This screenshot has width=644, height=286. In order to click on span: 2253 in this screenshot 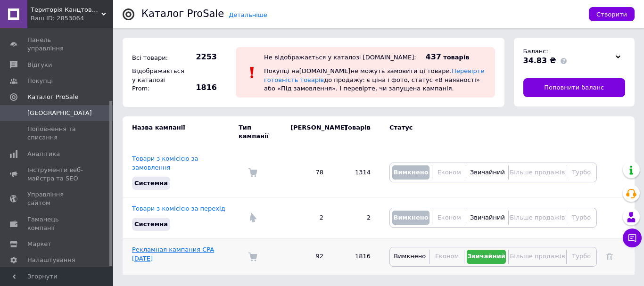, I will do `click(200, 57)`.